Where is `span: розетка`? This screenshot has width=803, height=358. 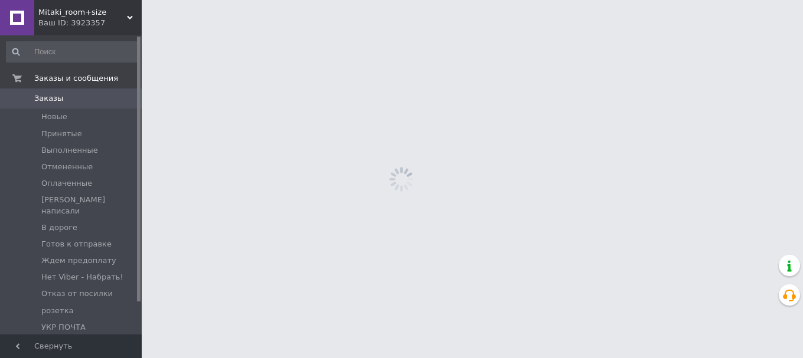 span: розетка is located at coordinates (57, 311).